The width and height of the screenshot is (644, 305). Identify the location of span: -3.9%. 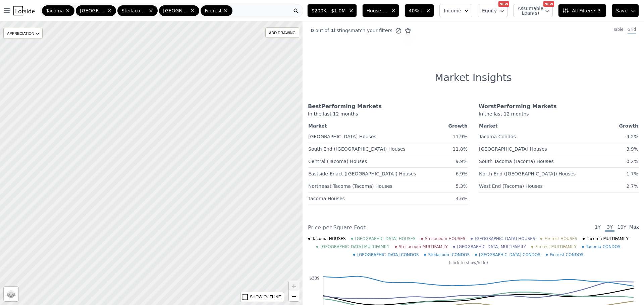
(631, 149).